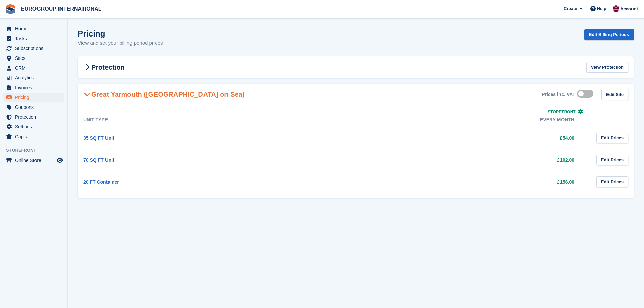 Image resolution: width=644 pixels, height=308 pixels. I want to click on th: Every month, so click(462, 120).